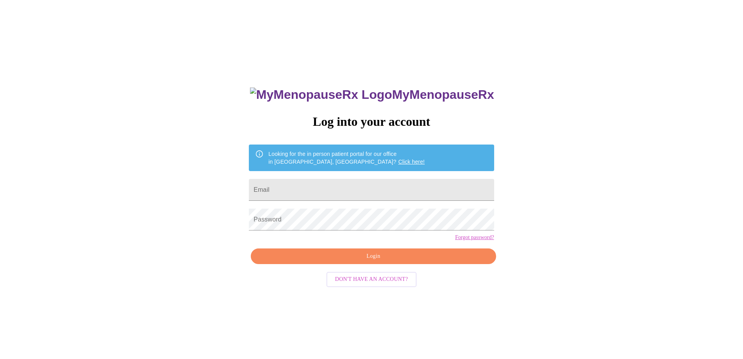 The width and height of the screenshot is (743, 359). What do you see at coordinates (372, 94) in the screenshot?
I see `h3: MyMenopauseRx` at bounding box center [372, 94].